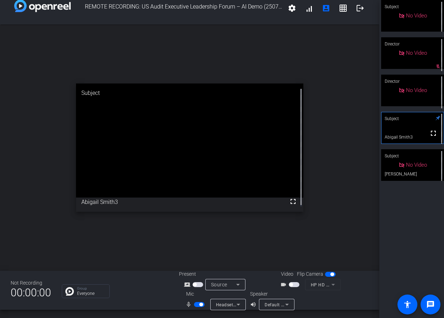 The width and height of the screenshot is (444, 318). Describe the element at coordinates (255, 305) in the screenshot. I see `mat-icon: volume_up` at that location.